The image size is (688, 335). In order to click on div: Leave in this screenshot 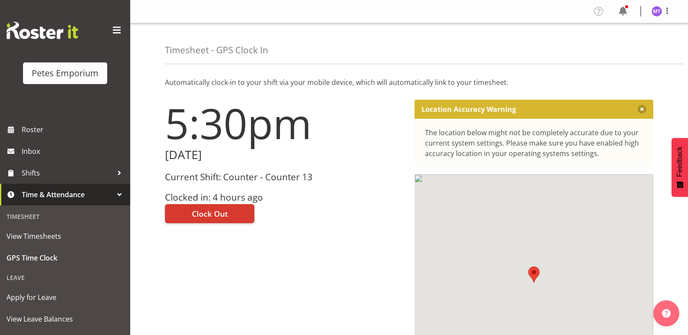, I will do `click(65, 278)`.